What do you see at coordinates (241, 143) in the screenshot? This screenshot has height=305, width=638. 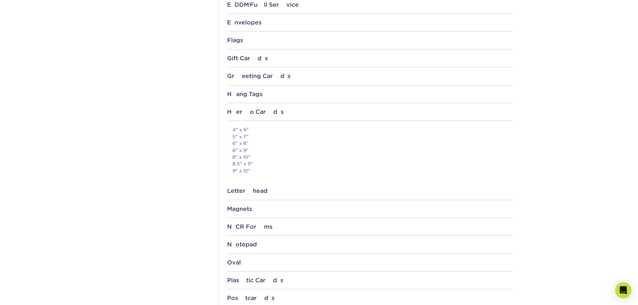 I see `a: 6" x 8"` at bounding box center [241, 143].